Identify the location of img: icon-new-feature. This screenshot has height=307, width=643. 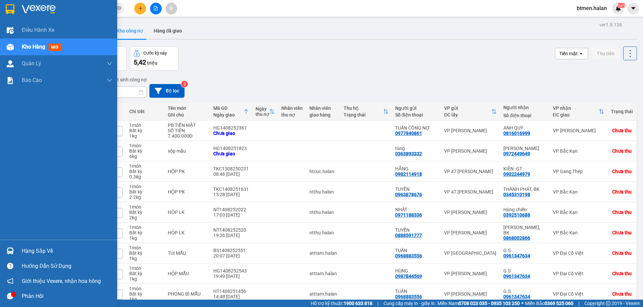
(618, 8).